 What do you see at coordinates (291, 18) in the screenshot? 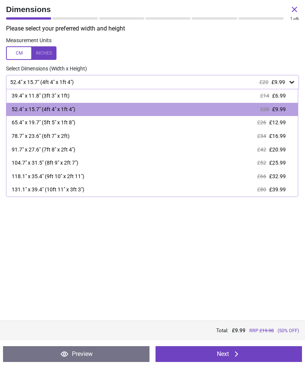
I see `span: 1` at bounding box center [291, 18].